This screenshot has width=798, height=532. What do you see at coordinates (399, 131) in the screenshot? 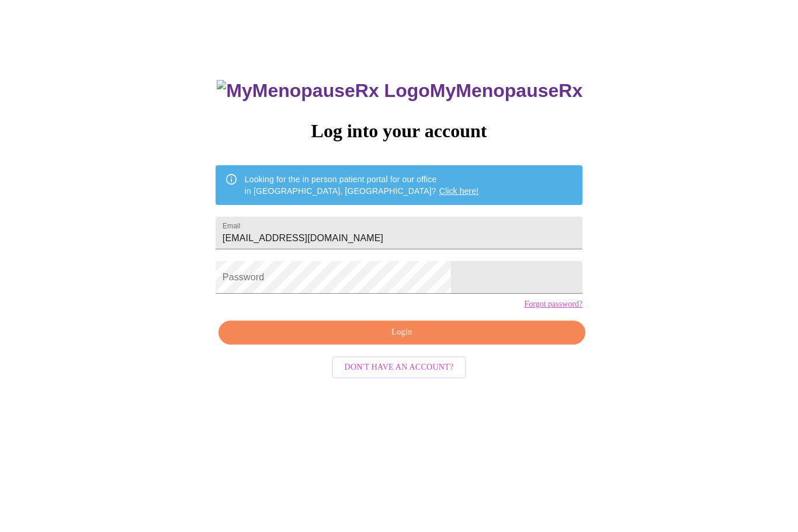
I see `h3: Log into your account` at bounding box center [399, 131].